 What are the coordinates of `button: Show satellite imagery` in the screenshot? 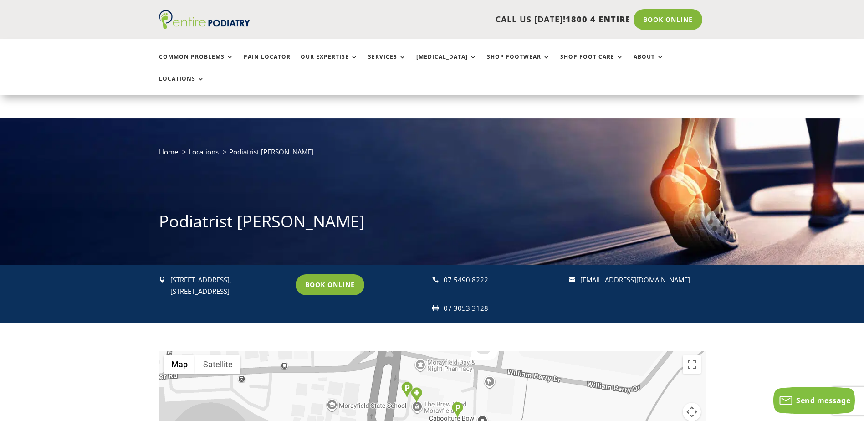 It's located at (218, 364).